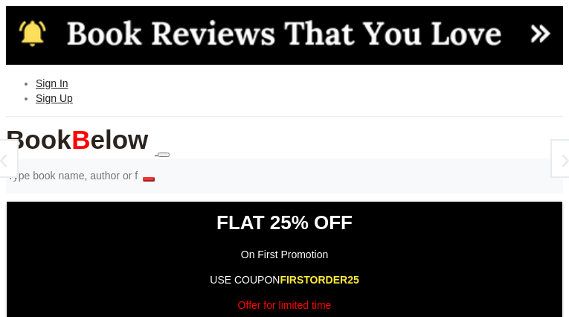 The image size is (569, 317). I want to click on p: USE COUPON, so click(284, 280).